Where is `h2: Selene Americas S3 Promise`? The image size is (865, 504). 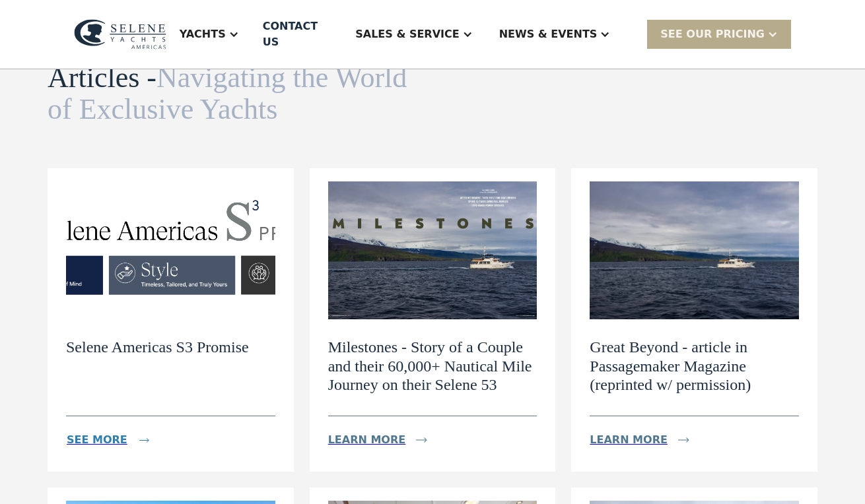
h2: Selene Americas S3 Promise is located at coordinates (157, 347).